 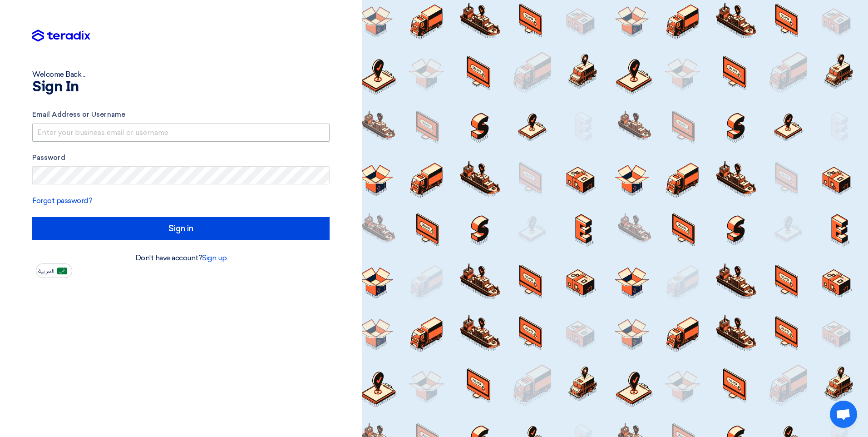 What do you see at coordinates (181, 258) in the screenshot?
I see `div: Don't have account?` at bounding box center [181, 258].